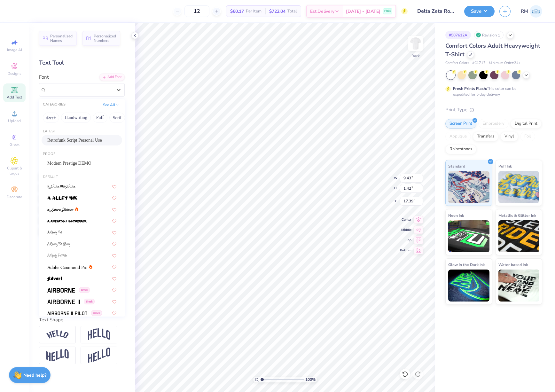 This screenshot has height=392, width=555. What do you see at coordinates (479, 63) in the screenshot?
I see `span: # C1717` at bounding box center [479, 63].